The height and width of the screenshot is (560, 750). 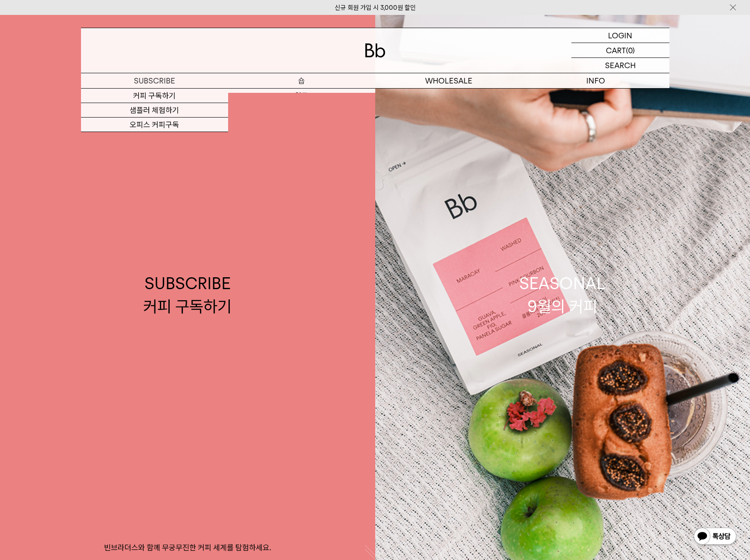 What do you see at coordinates (630, 51) in the screenshot?
I see `p: (0)` at bounding box center [630, 51].